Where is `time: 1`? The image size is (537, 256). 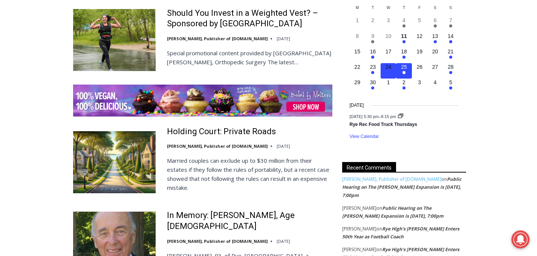 time: 1 is located at coordinates (357, 20).